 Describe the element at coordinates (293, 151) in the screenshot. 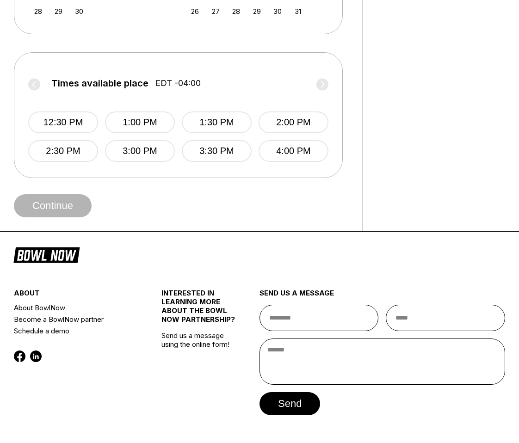

I see `button: 4:00 PM` at that location.